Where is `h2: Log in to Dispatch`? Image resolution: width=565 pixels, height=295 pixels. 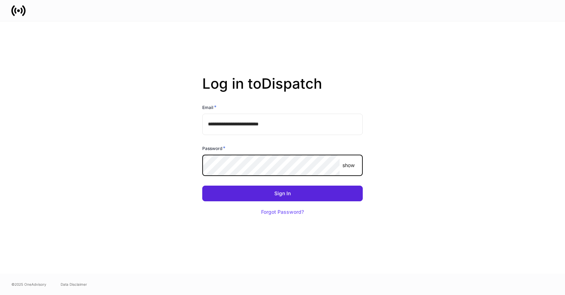 h2: Log in to Dispatch is located at coordinates (283, 90).